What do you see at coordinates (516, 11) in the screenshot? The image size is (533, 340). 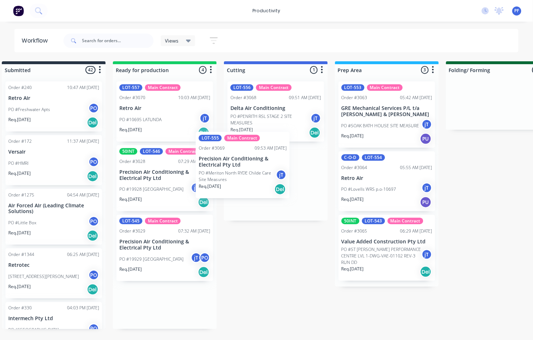 I see `span: PF` at bounding box center [516, 11].